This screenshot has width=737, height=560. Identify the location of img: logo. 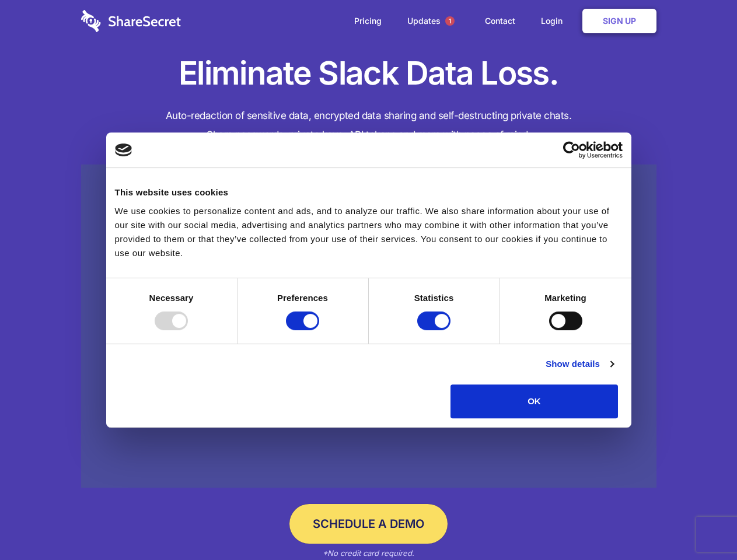
(124, 150).